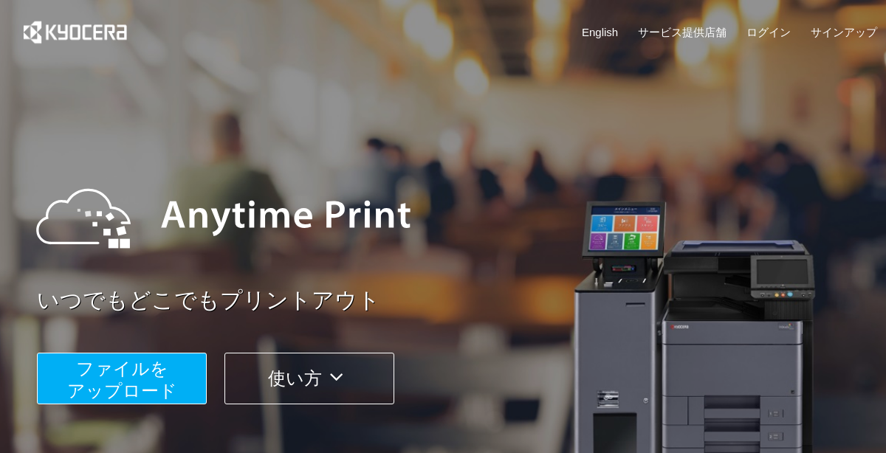 The height and width of the screenshot is (453, 886). Describe the element at coordinates (844, 32) in the screenshot. I see `a: サインアップ` at that location.